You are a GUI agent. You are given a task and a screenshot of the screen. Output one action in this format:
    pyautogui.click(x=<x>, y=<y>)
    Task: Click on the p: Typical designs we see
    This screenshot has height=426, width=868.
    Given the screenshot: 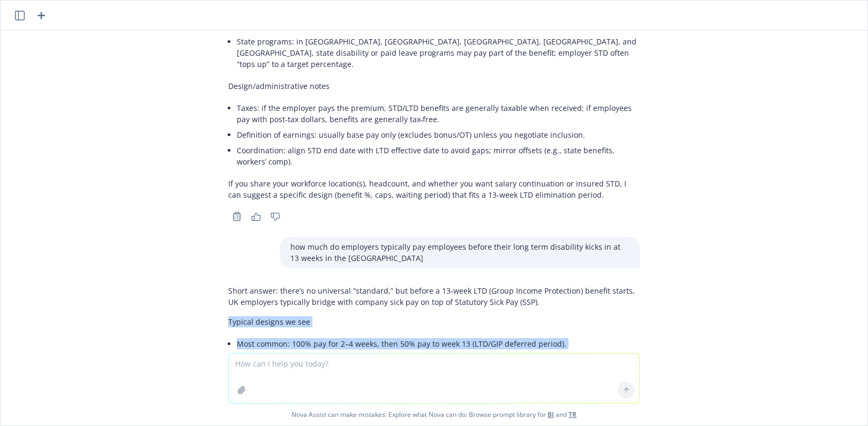 What is the action you would take?
    pyautogui.click(x=434, y=322)
    